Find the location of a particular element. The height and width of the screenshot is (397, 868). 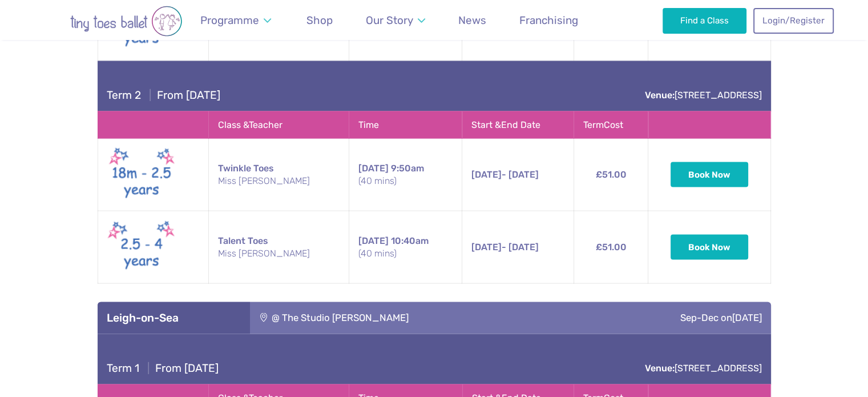

span: Term 2 is located at coordinates (124, 94).